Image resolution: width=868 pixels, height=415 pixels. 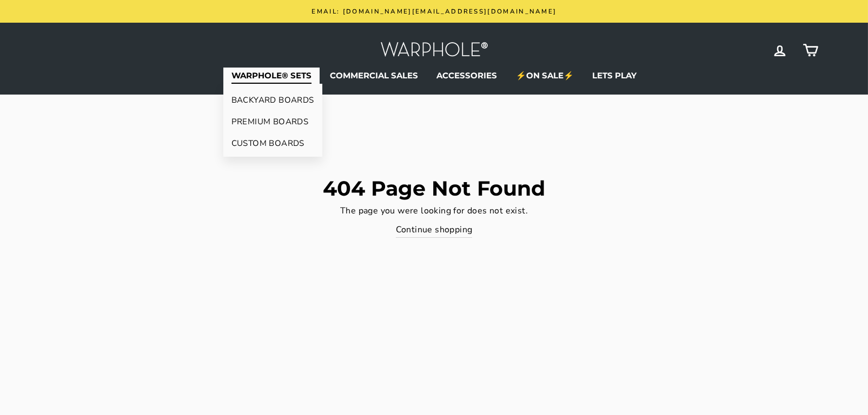 What do you see at coordinates (434, 211) in the screenshot?
I see `p: The page you were looking for does not exist.` at bounding box center [434, 211].